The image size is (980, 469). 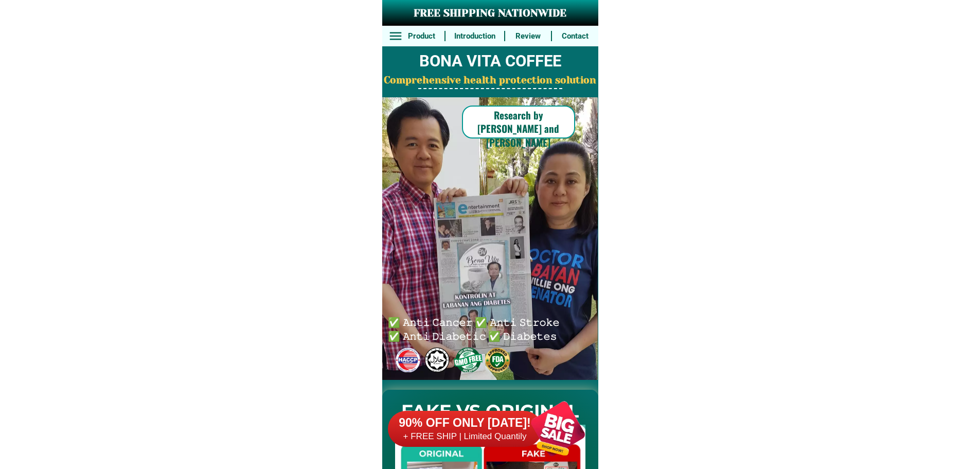 What do you see at coordinates (490, 412) in the screenshot?
I see `h2: FAKE VS ORIGINAL` at bounding box center [490, 412].